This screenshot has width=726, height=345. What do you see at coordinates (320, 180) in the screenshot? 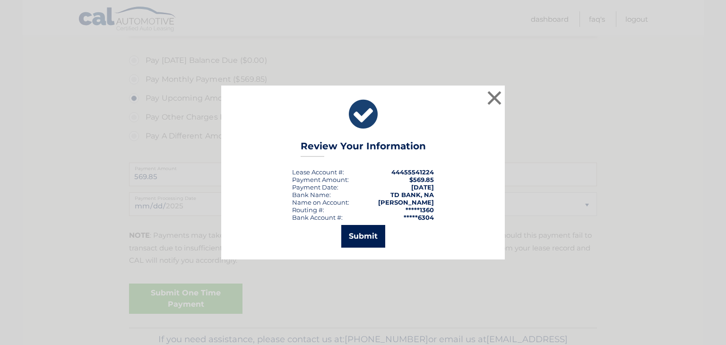
I see `div: Payment Amount:` at bounding box center [320, 180].